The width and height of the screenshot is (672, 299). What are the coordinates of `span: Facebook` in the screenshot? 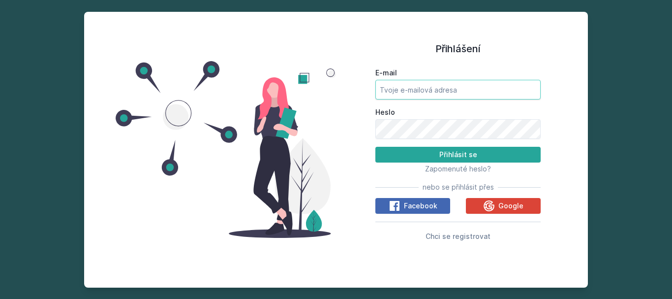 It's located at (421, 206).